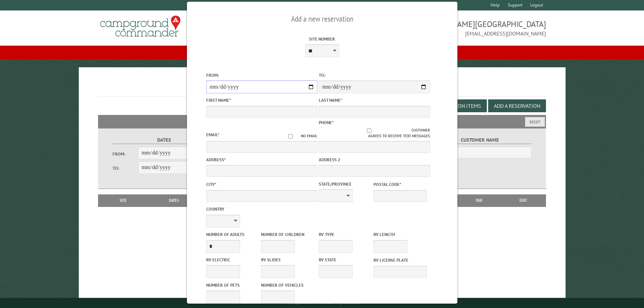 The image size is (644, 308). What do you see at coordinates (374, 133) in the screenshot?
I see `label: Customer agrees to receive text messages` at bounding box center [374, 133].